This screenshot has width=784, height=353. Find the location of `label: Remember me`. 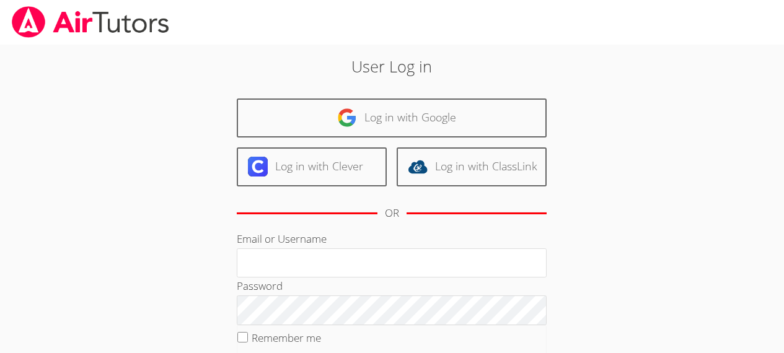

label: Remember me is located at coordinates (286, 338).